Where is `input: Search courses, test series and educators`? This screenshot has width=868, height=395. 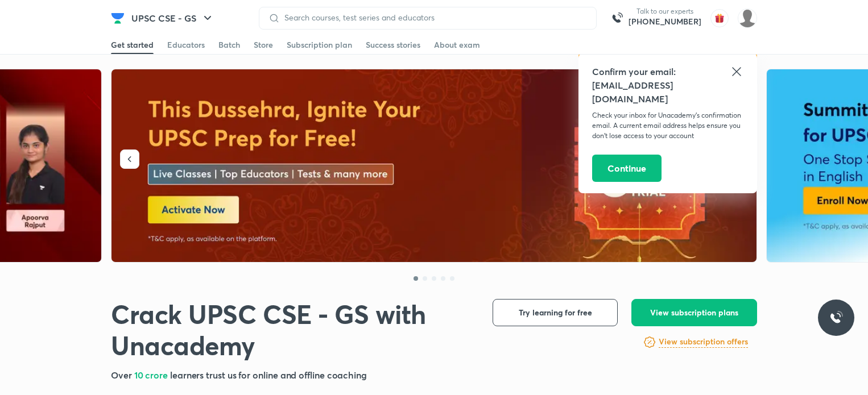
input: Search courses, test series and educators is located at coordinates (434, 17).